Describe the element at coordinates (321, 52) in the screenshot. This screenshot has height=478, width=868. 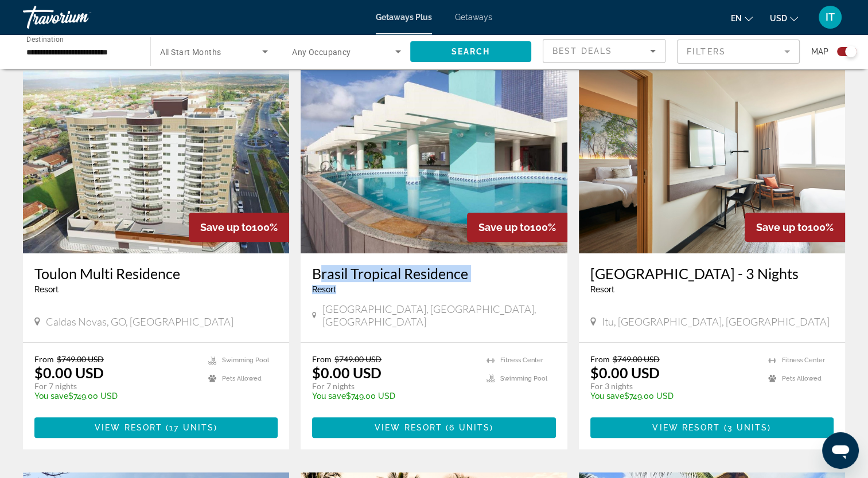
I see `span: Any Occupancy` at that location.